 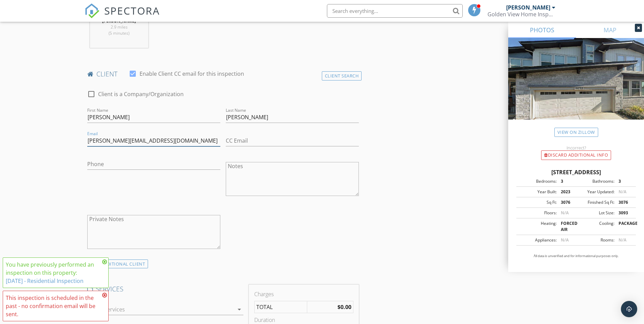 What do you see at coordinates (595, 212) in the screenshot?
I see `div: Lot Size:` at bounding box center [595, 212].